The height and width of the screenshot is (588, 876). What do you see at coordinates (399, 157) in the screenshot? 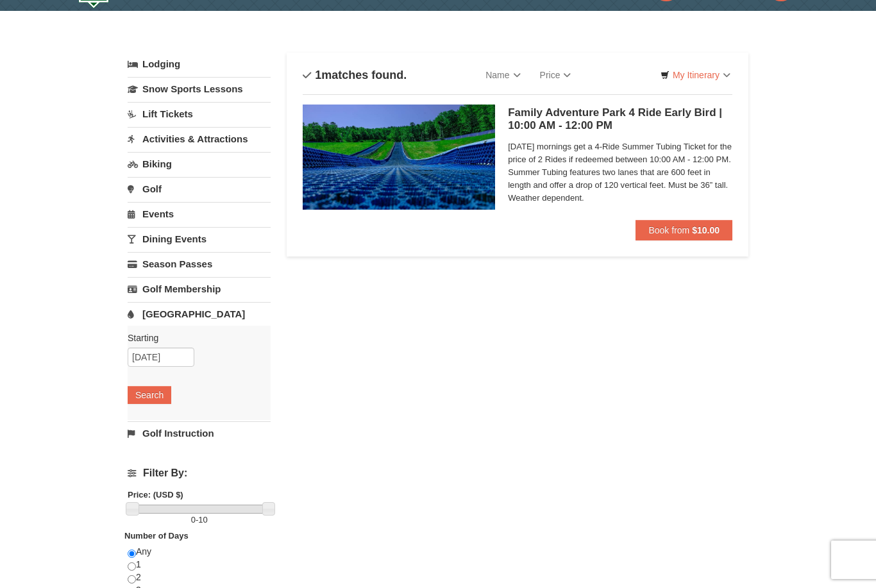
I see `img: 6619925-18-3c99bf8f.jpg` at bounding box center [399, 157].